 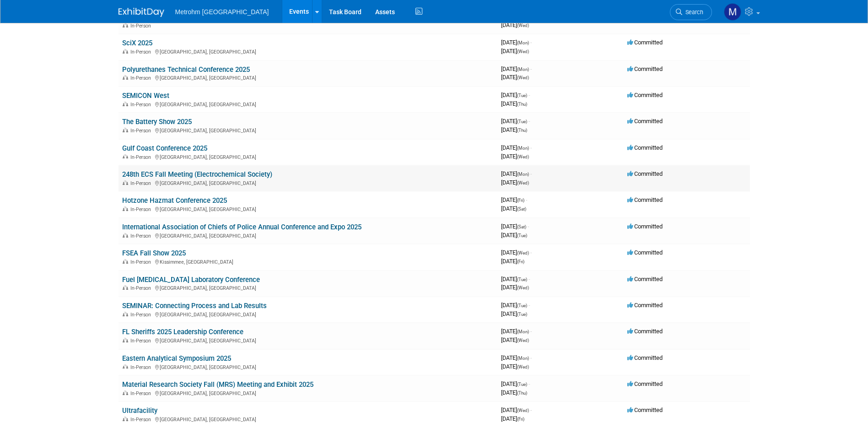 What do you see at coordinates (183, 332) in the screenshot?
I see `a: FL Sheriffs 2025 Leadership Conference` at bounding box center [183, 332].